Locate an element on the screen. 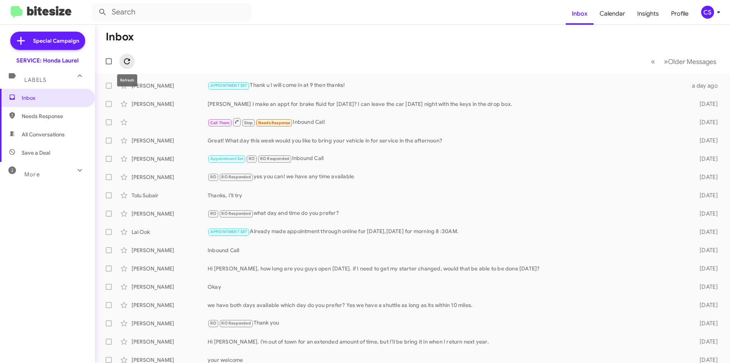 Image resolution: width=730 pixels, height=363 pixels. div: what day and time do you prefer? is located at coordinates (448, 213).